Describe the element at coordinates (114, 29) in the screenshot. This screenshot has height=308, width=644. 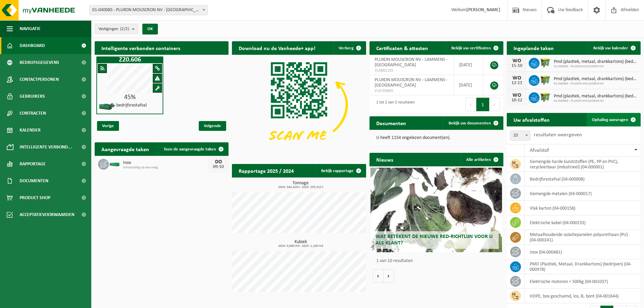
I see `span: Vestigingen` at that location.